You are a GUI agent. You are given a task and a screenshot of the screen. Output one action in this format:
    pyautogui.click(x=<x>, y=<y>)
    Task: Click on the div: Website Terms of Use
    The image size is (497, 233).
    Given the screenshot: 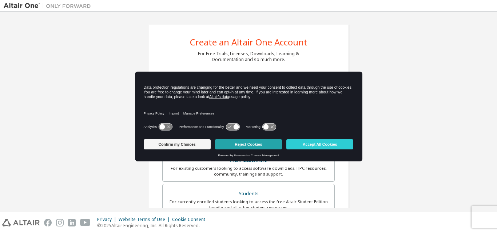 What is the action you would take?
    pyautogui.click(x=145, y=220)
    